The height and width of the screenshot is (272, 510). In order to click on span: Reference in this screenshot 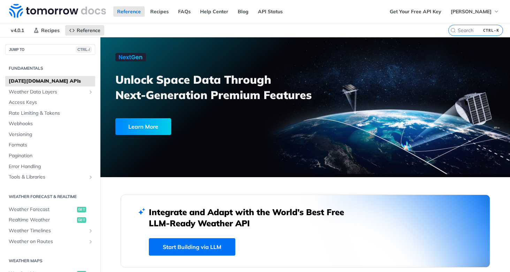, I will do `click(89, 30)`.